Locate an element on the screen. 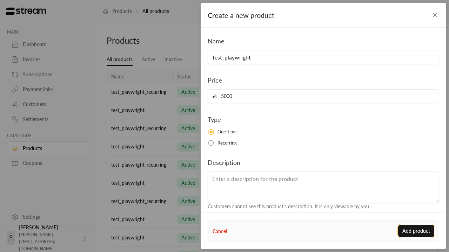  label: Price is located at coordinates (214, 80).